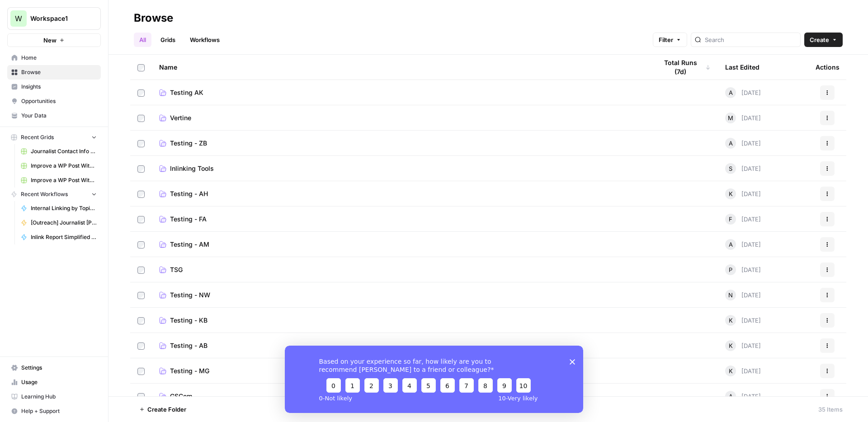  Describe the element at coordinates (64, 152) in the screenshot. I see `span: Journalist Contact Info Finder v2 (LLM Based) Grid` at that location.